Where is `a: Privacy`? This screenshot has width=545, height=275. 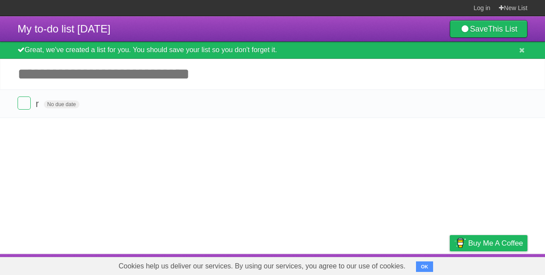
a: Privacy is located at coordinates (450, 264).